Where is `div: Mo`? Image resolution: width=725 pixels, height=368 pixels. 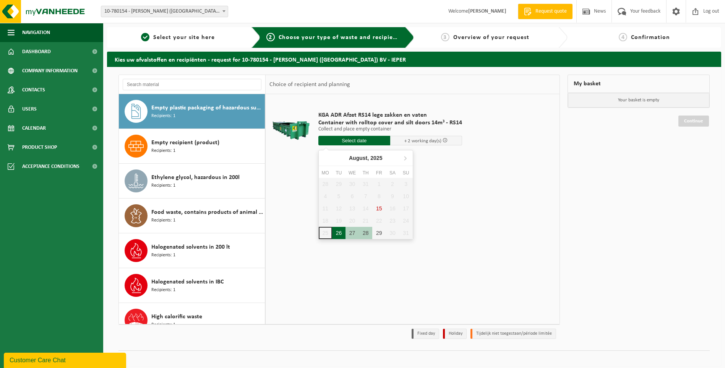
div: Mo is located at coordinates (325, 173).